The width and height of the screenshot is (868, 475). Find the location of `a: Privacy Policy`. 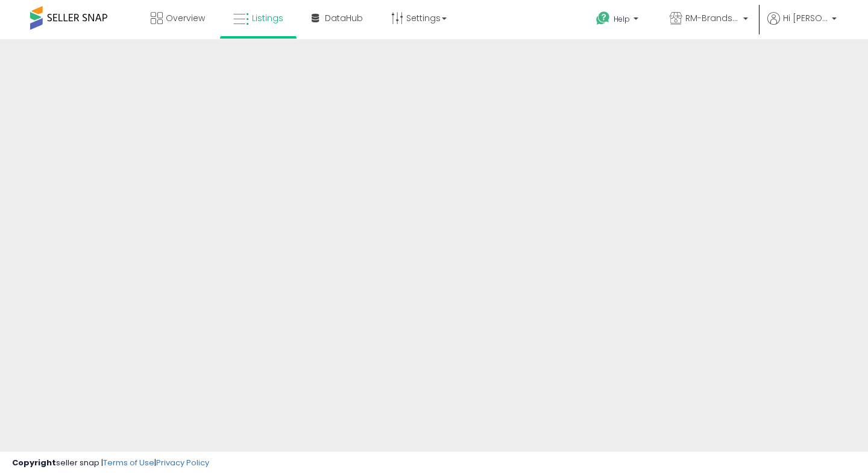

a: Privacy Policy is located at coordinates (182, 462).